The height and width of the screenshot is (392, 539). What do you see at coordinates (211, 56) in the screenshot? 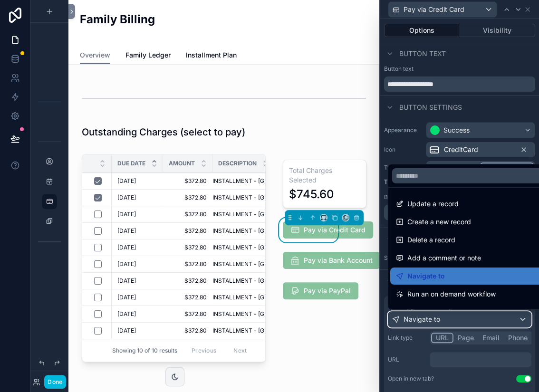
I see `a: Installment Plan` at bounding box center [211, 56].